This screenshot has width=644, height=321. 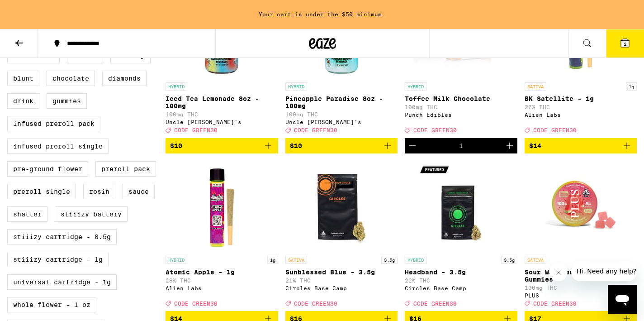 I want to click on a: Open page for Headband - 3.5g from Circles Base Camp, so click(x=461, y=236).